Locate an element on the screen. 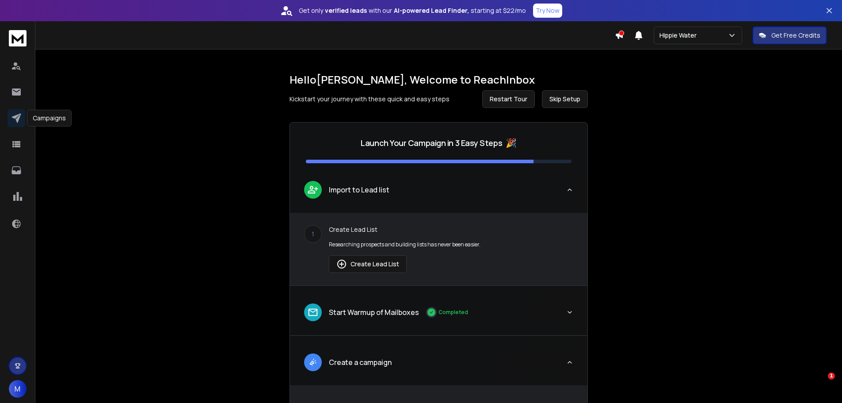  div: 1 is located at coordinates (313, 234).